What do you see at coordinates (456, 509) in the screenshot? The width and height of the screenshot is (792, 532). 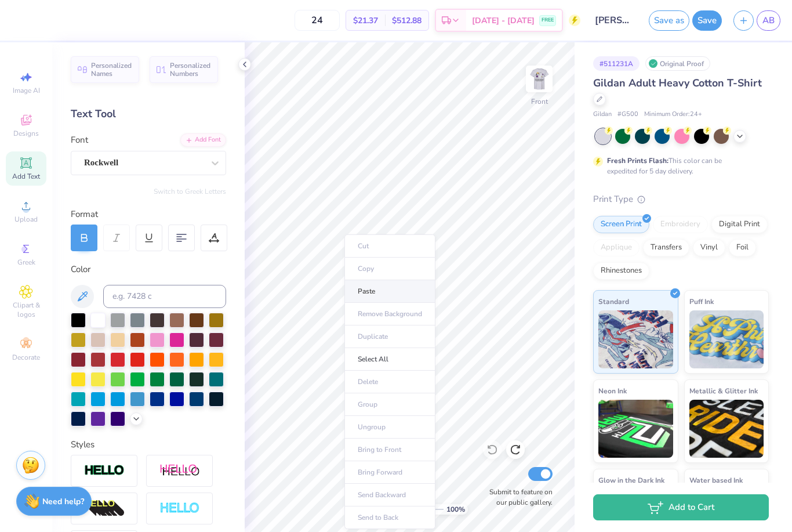 I see `span: 100 %` at bounding box center [456, 509].